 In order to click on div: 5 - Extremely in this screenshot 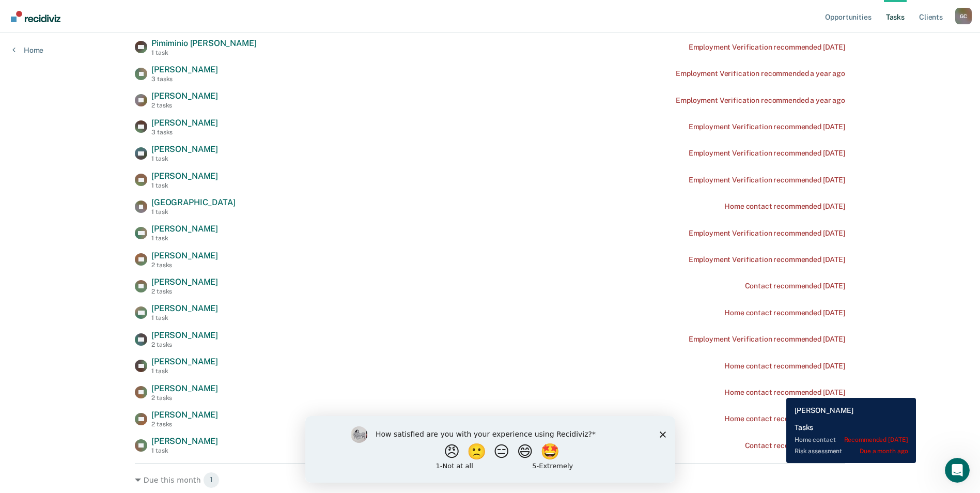, I will do `click(275, 50)`.